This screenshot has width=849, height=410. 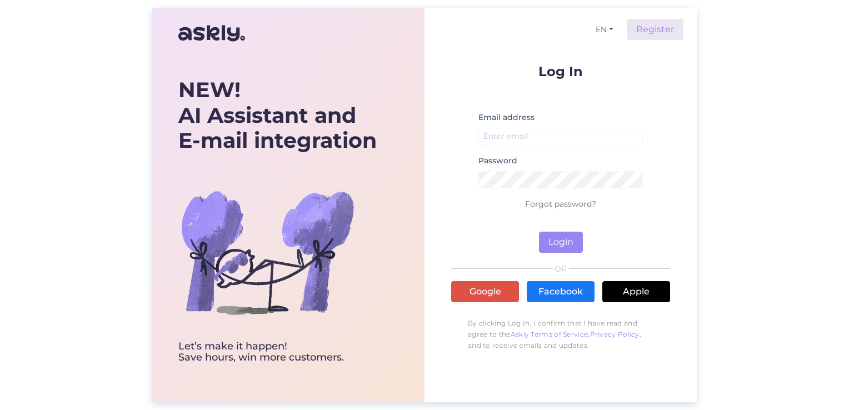 What do you see at coordinates (277, 115) in the screenshot?
I see `div: AI Assistant and E-mail integration` at bounding box center [277, 115].